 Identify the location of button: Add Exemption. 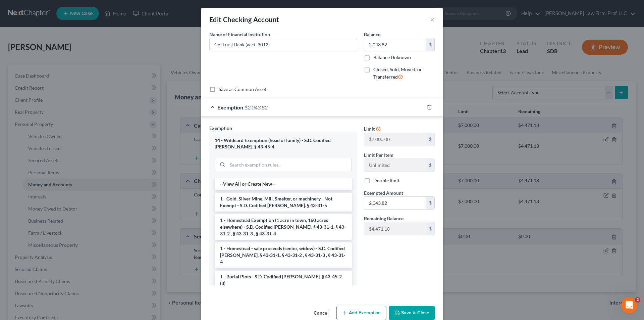
(361, 313).